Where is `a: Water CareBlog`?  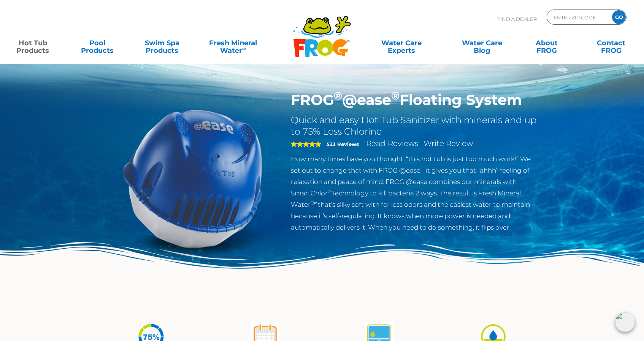 a: Water CareBlog is located at coordinates (482, 43).